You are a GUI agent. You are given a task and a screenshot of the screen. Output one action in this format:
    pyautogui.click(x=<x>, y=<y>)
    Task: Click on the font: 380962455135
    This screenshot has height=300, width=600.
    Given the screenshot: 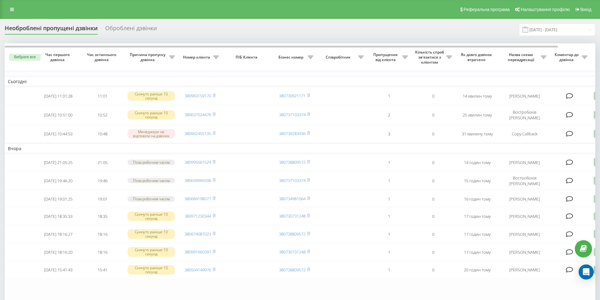 What is the action you would take?
    pyautogui.click(x=198, y=134)
    